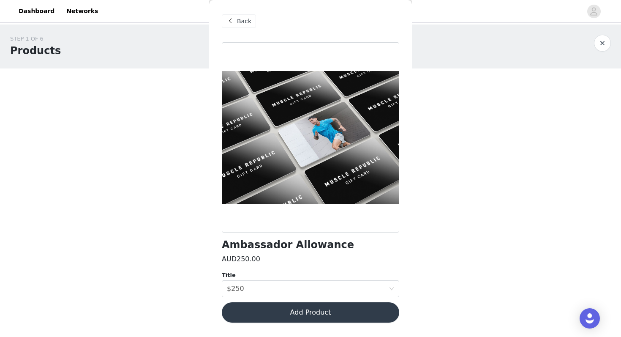  I want to click on div: $250, so click(235, 289).